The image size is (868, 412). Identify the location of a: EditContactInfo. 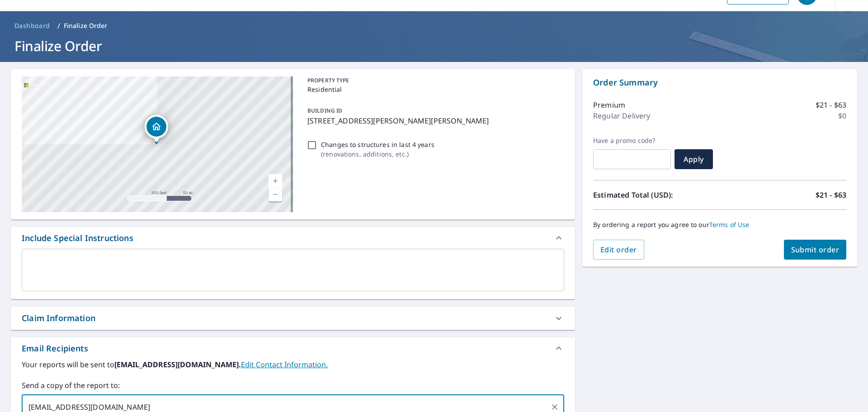
(284, 364).